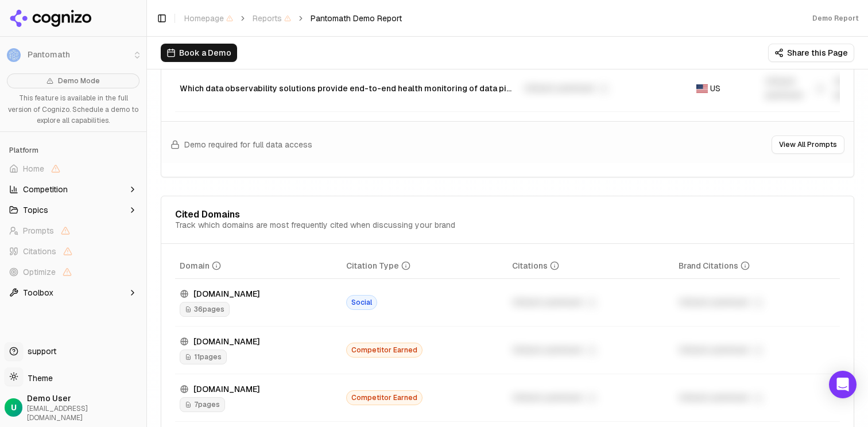 The height and width of the screenshot is (427, 868). I want to click on div: Track which domains are most frequently cited when discussing your brand, so click(315, 225).